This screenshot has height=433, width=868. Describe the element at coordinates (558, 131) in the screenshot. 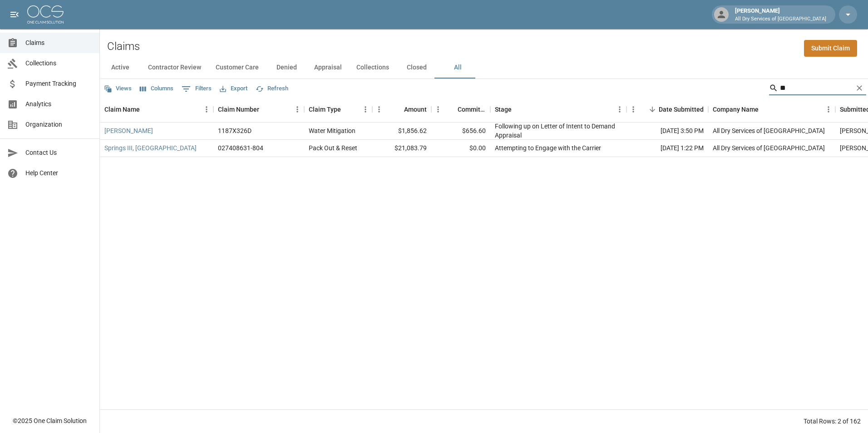

I see `div: Following up on Letter of Intent to Demand Appraisal` at that location.